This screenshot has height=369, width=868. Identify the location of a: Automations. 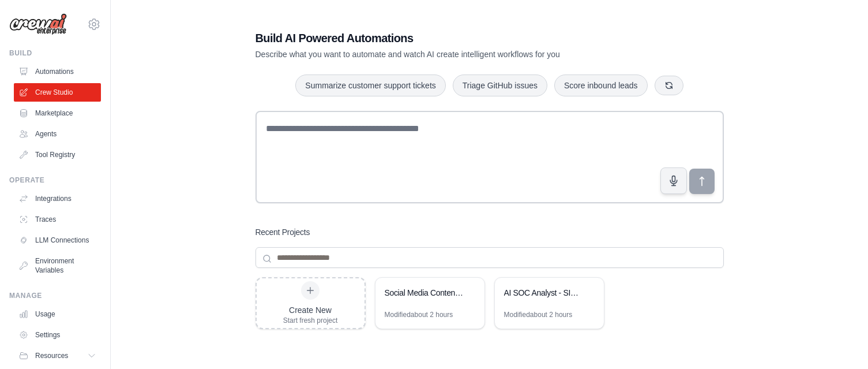
(57, 72).